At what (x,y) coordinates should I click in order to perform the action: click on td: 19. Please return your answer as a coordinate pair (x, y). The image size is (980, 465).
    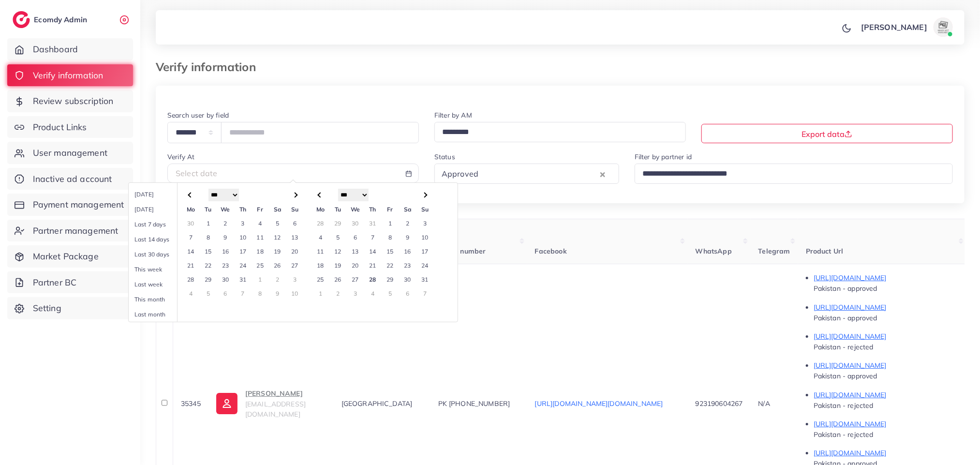
    Looking at the image, I should click on (277, 251).